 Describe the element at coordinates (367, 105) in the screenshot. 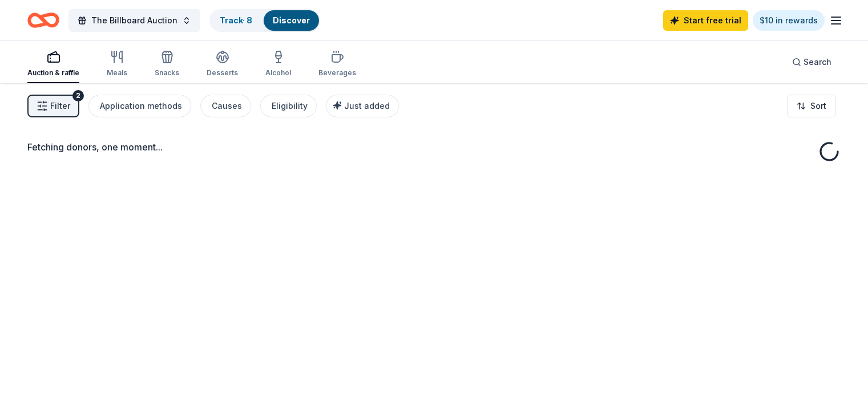

I see `span: Just added` at that location.